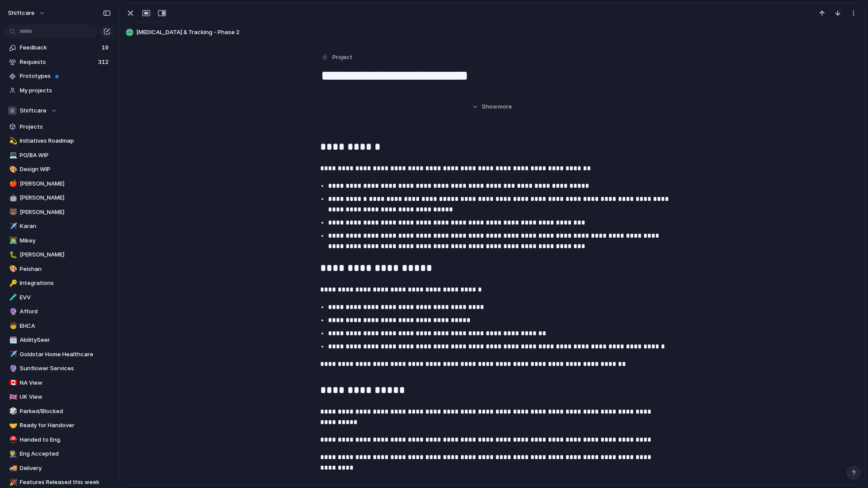 The width and height of the screenshot is (868, 488). What do you see at coordinates (59, 226) in the screenshot?
I see `div: ✈️Karan` at bounding box center [59, 226].